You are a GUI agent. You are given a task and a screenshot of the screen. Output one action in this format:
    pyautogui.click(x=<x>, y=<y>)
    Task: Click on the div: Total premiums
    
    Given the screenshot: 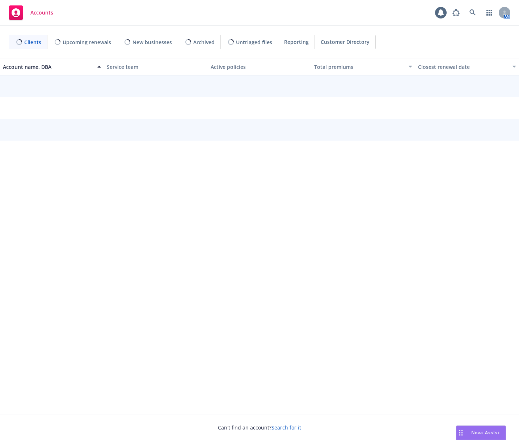 What is the action you would take?
    pyautogui.click(x=359, y=67)
    